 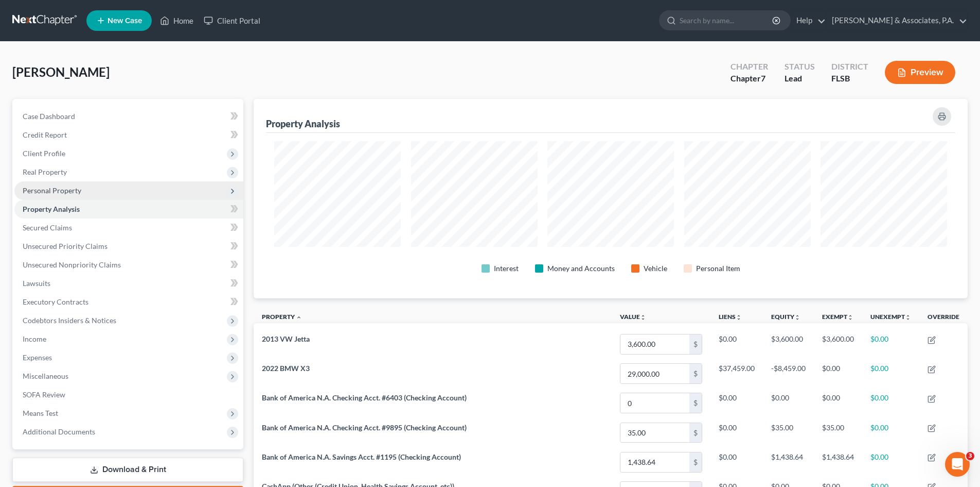 What do you see at coordinates (299, 317) in the screenshot?
I see `i: expand_less` at bounding box center [299, 317].